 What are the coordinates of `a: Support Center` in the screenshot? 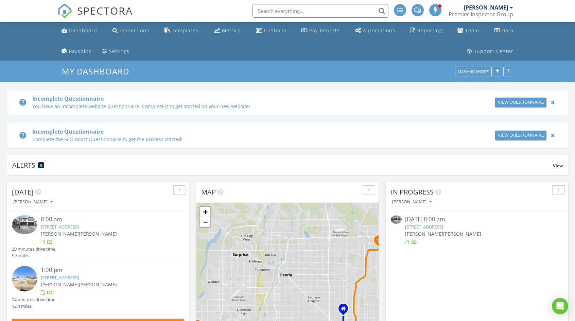 It's located at (490, 51).